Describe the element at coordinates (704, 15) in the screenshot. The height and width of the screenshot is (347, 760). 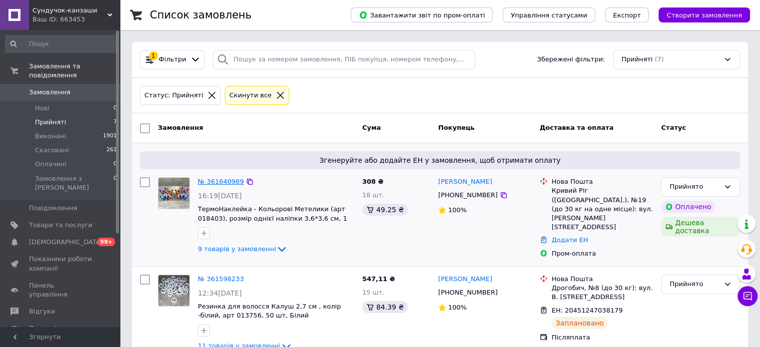
I see `button: Створити замовлення` at that location.